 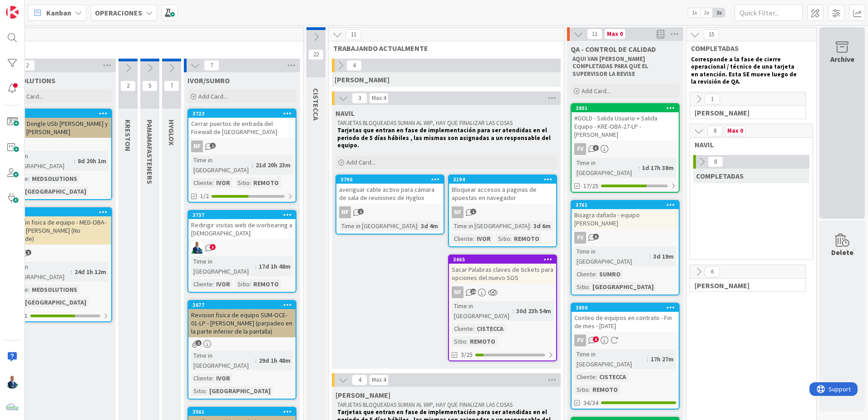 I want to click on img: avatar, so click(x=12, y=408).